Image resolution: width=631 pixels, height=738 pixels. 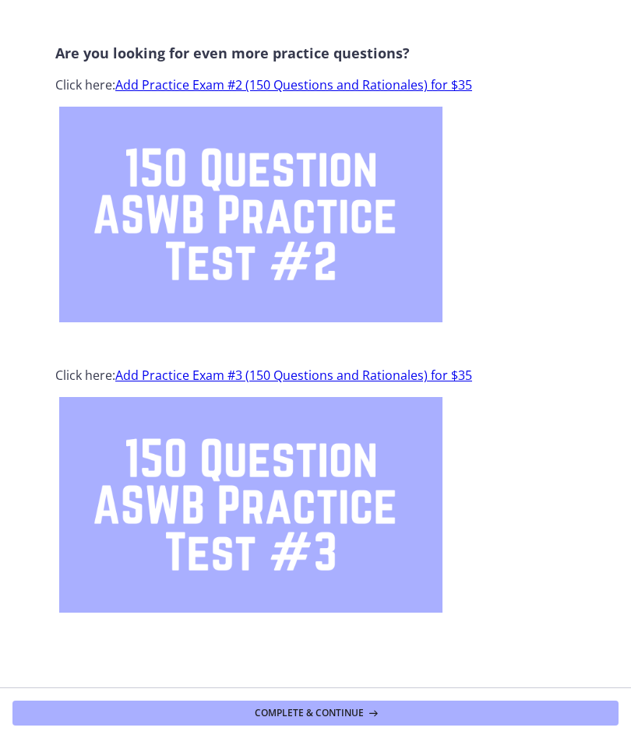 I want to click on span: Complete & continue, so click(x=309, y=714).